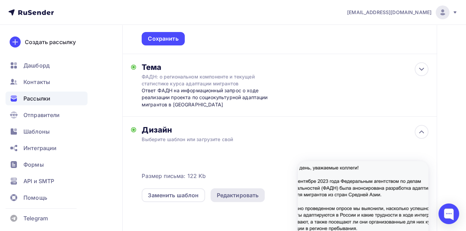 This screenshot has width=466, height=231. I want to click on div: Создать рассылку, so click(50, 42).